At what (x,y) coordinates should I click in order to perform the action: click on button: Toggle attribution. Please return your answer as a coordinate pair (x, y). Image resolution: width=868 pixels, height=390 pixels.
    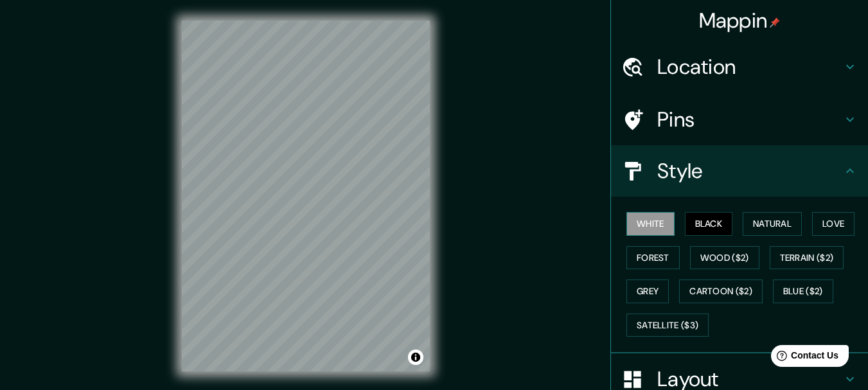
    Looking at the image, I should click on (416, 357).